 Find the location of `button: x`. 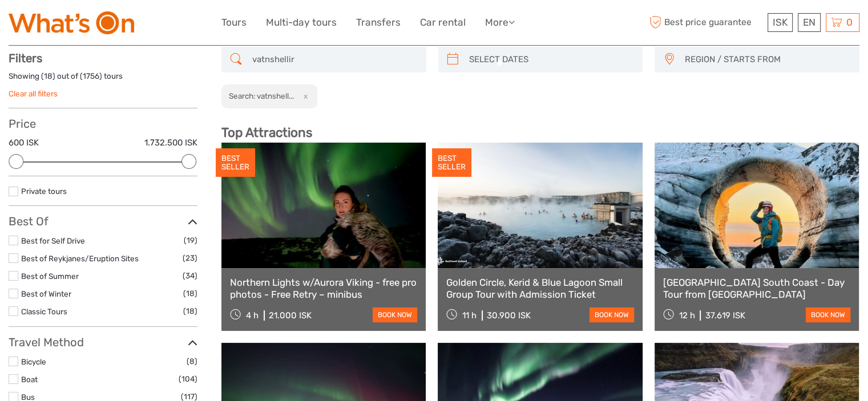

button: x is located at coordinates (303, 96).